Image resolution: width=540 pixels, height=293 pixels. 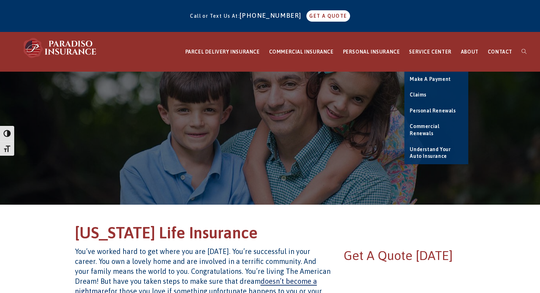 What do you see at coordinates (499, 52) in the screenshot?
I see `span: CONTACT` at bounding box center [499, 52].